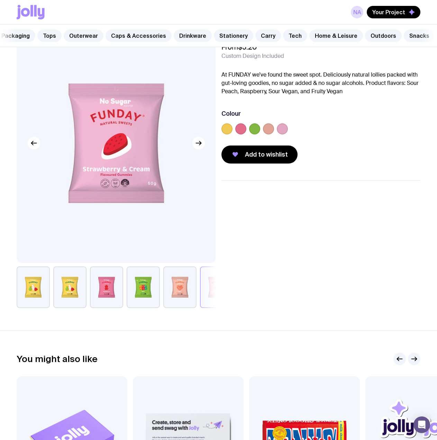 This screenshot has width=437, height=440. I want to click on p: At FUNDAY we’ve found the sweet spot. Deliciously natural lollies packed with gut-loving goodies,..., so click(321, 83).